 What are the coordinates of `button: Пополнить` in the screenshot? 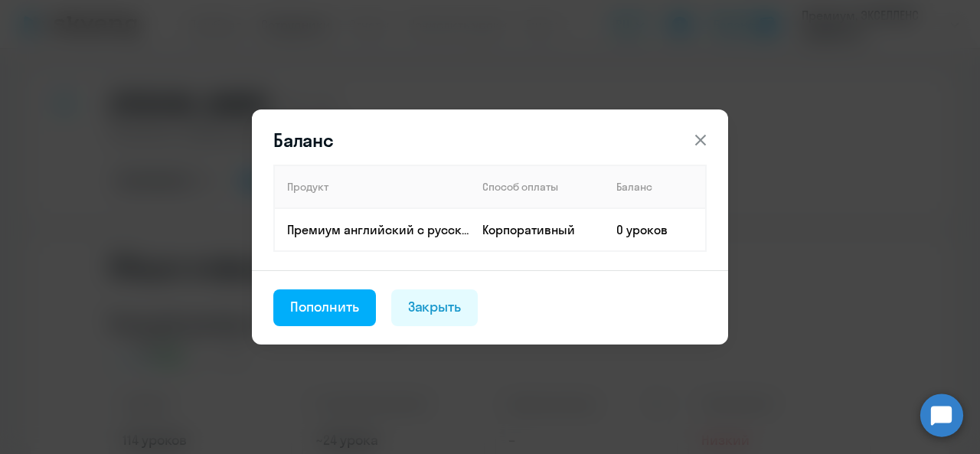 It's located at (325, 308).